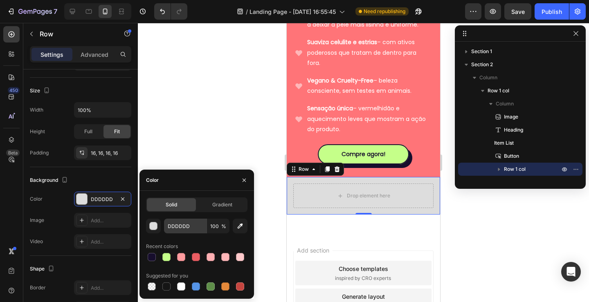  Describe the element at coordinates (385, 11) in the screenshot. I see `span: Need republishing` at that location.